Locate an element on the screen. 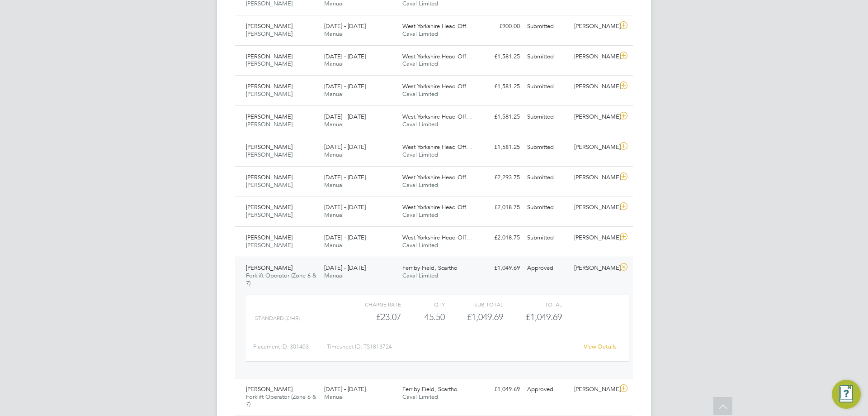  div: £900.00 is located at coordinates (500, 26).